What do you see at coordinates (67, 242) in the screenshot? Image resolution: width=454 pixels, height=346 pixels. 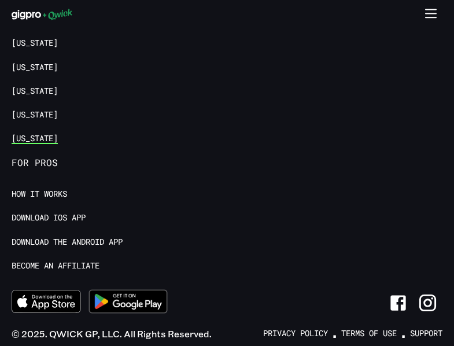 I see `a: Download the Android App` at bounding box center [67, 242].